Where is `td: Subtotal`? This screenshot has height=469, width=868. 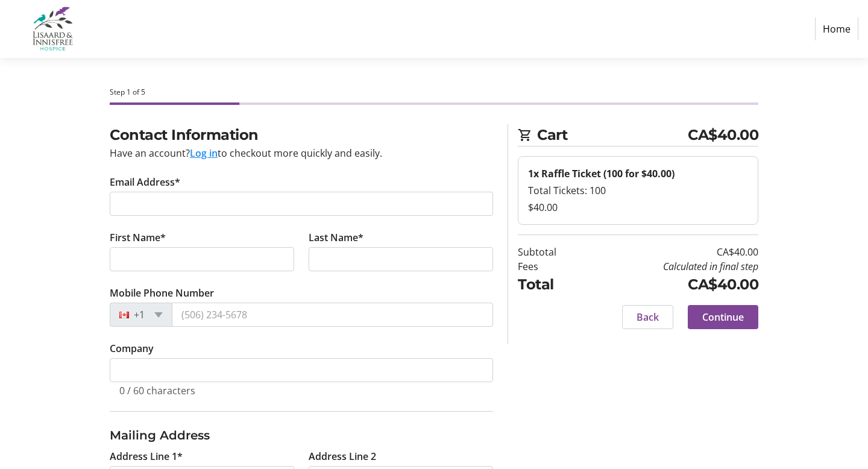
td: Subtotal is located at coordinates (552, 252).